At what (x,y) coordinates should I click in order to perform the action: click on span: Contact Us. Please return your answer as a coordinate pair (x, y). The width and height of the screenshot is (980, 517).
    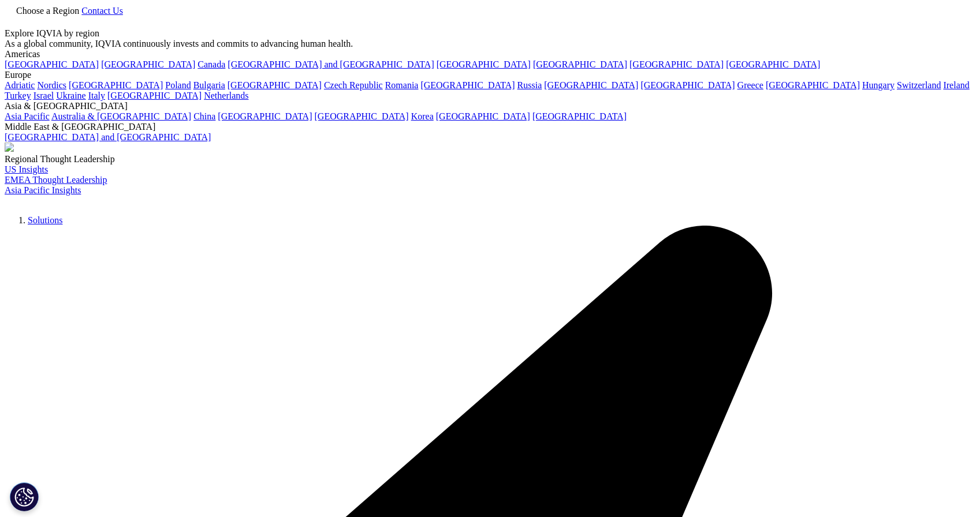
    Looking at the image, I should click on (102, 10).